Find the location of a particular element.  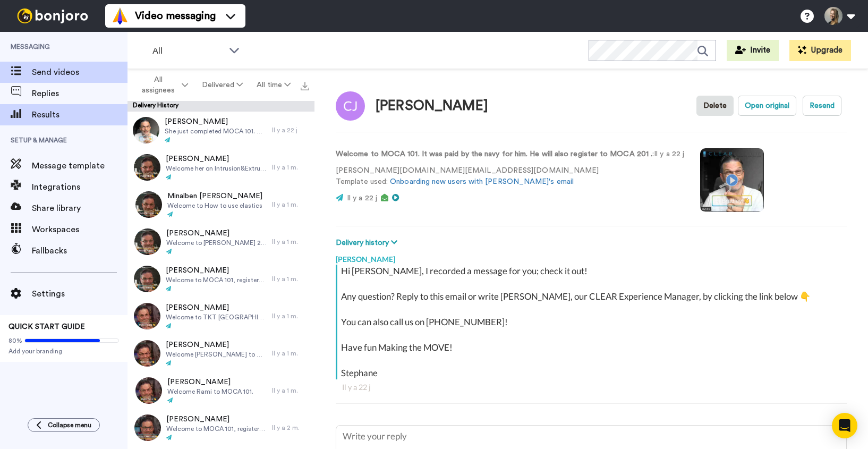

img: 97a75d30-bbc5-4b8b-83b8-c8a669725dc0-thumb.jpg is located at coordinates (147, 167).